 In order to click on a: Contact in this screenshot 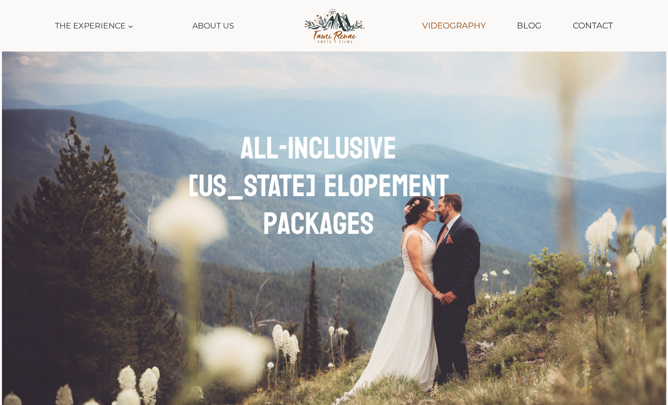, I will do `click(593, 26)`.